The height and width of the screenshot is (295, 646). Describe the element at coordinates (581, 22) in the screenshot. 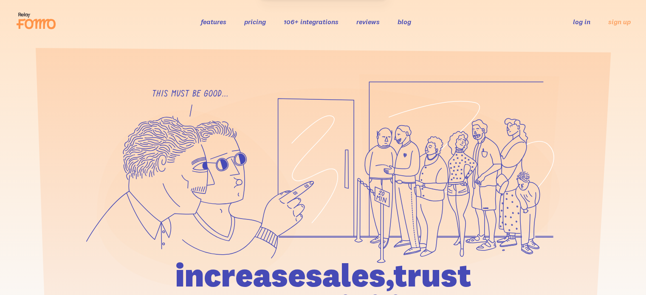

I see `a: log in` at that location.